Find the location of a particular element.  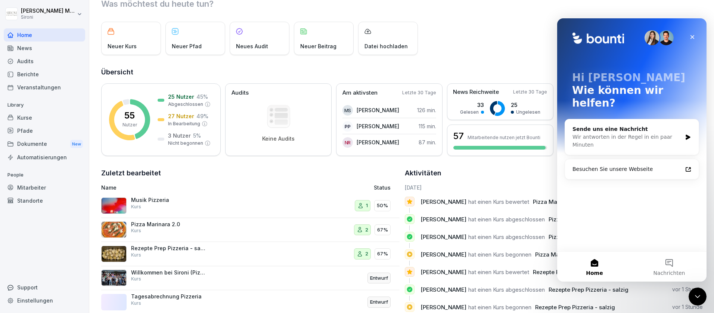

div: Schließen is located at coordinates (135, 19).